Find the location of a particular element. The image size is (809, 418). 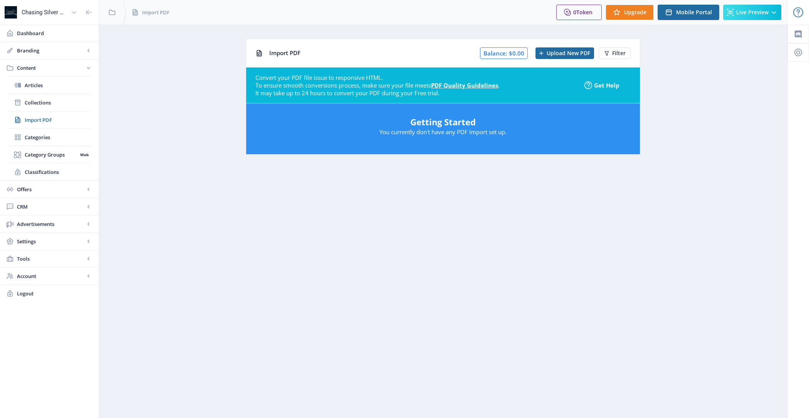

button: Upgrade is located at coordinates (630, 12).